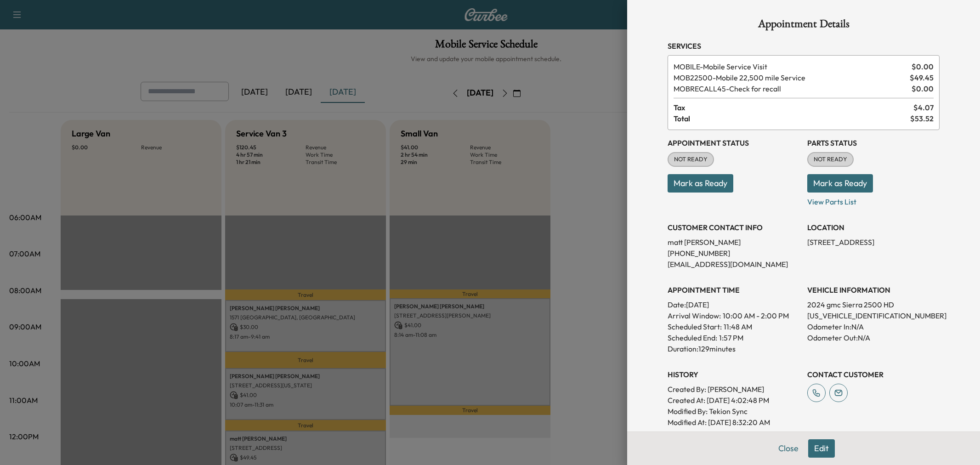 The width and height of the screenshot is (980, 465). Describe the element at coordinates (803, 46) in the screenshot. I see `h3: Services` at that location.